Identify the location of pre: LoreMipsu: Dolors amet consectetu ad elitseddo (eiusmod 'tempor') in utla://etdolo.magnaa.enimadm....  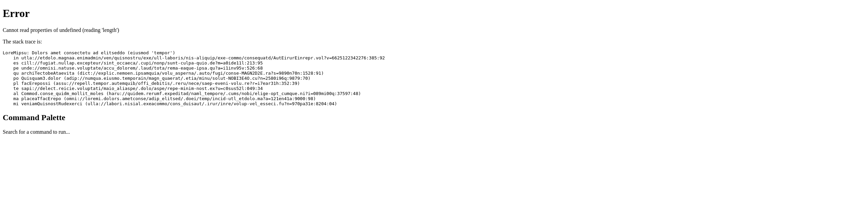
(434, 78).